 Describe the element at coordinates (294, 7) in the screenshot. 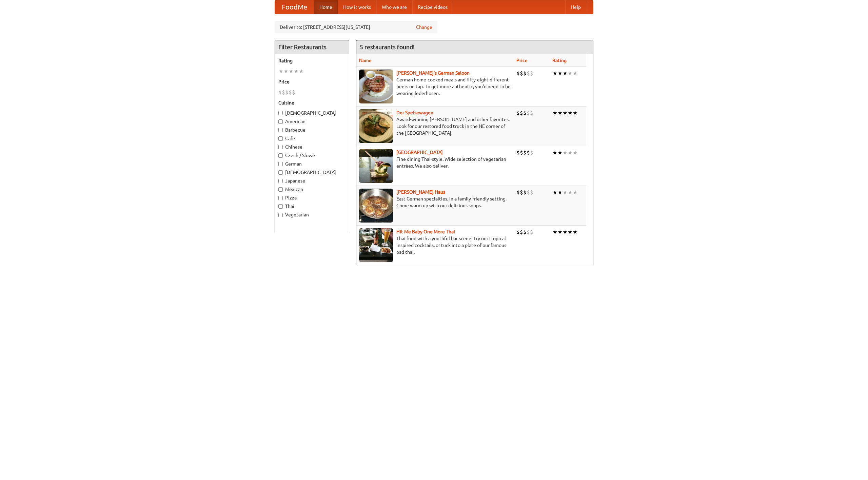

I see `a: FoodMe` at that location.